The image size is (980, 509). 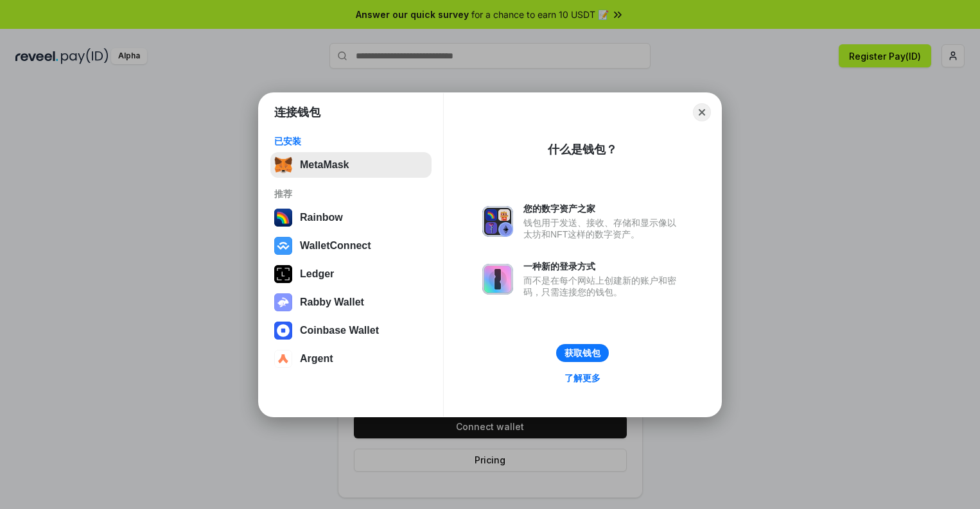 I want to click on div: Rabby Wallet, so click(x=332, y=303).